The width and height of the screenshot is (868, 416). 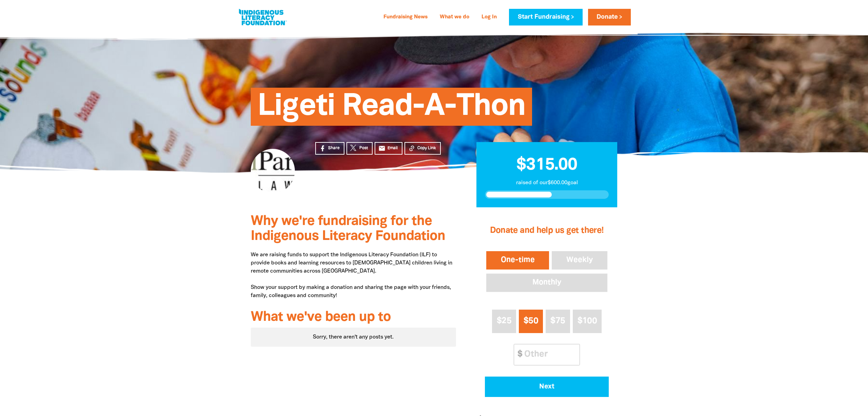 What do you see at coordinates (557, 321) in the screenshot?
I see `span: $75` at bounding box center [557, 321].